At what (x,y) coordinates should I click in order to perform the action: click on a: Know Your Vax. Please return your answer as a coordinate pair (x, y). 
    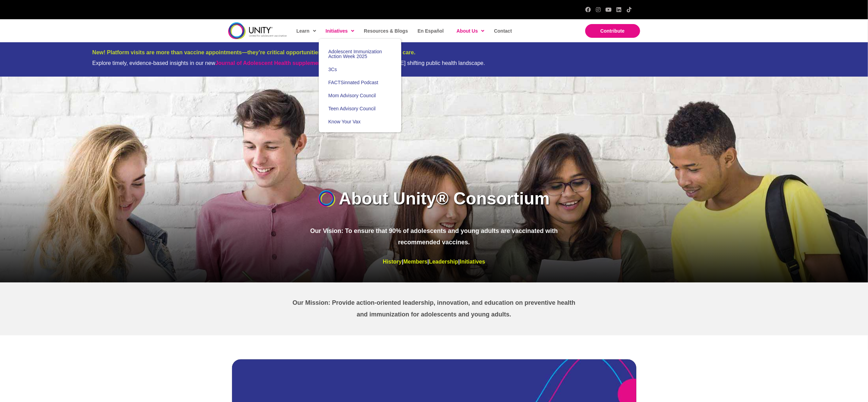
    Looking at the image, I should click on (360, 121).